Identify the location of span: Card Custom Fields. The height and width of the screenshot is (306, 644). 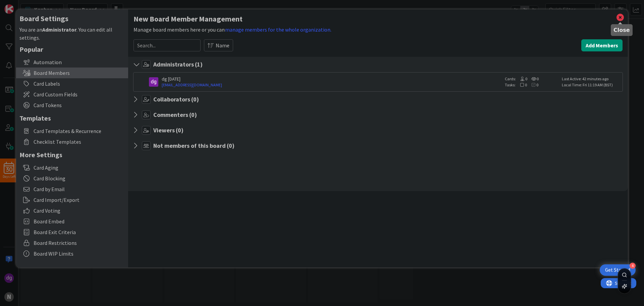
(79, 95).